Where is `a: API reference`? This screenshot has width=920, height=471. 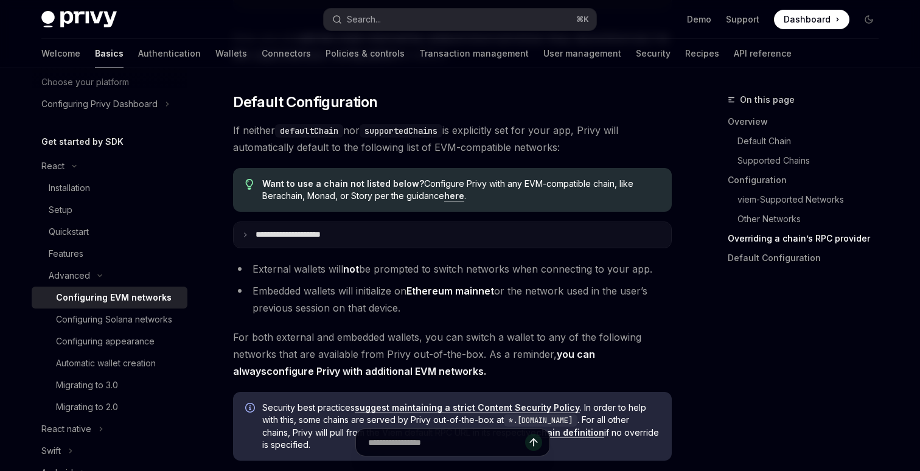
a: API reference is located at coordinates (763, 54).